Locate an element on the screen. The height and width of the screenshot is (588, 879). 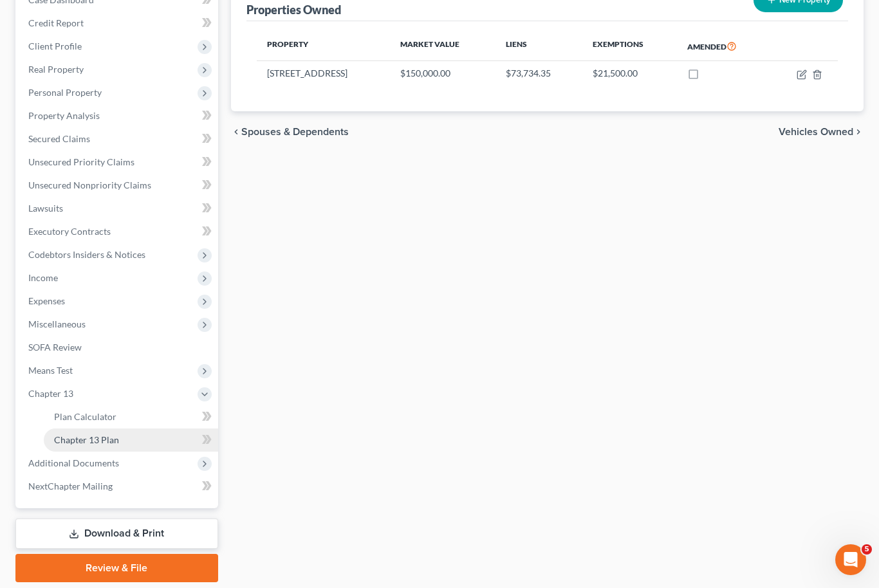
th: Market Value is located at coordinates (443, 47).